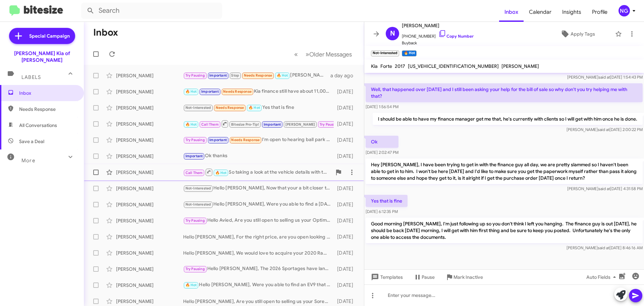  Describe the element at coordinates (577, 34) in the screenshot. I see `button: Apply Tags` at that location.